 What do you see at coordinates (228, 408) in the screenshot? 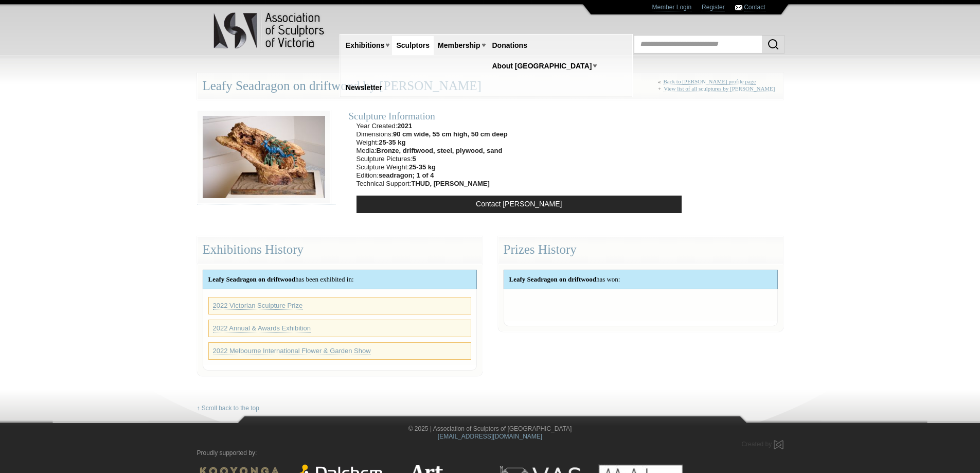
I see `a: ↑ Scroll back to the top` at bounding box center [228, 408].